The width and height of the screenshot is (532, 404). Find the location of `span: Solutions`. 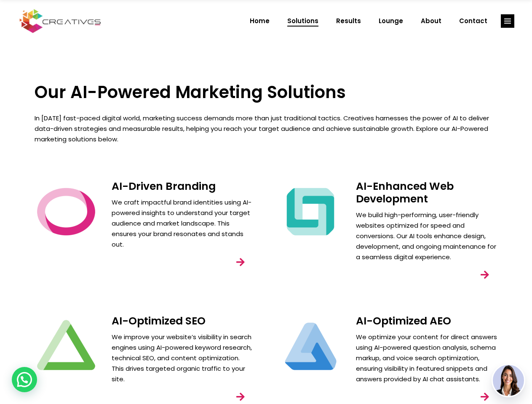

span: Solutions is located at coordinates (303, 21).